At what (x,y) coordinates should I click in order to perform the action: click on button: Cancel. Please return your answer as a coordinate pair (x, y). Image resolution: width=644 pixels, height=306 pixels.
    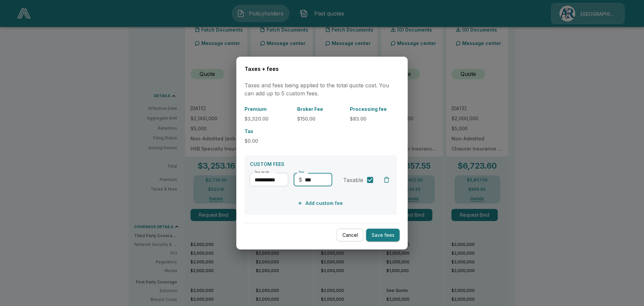
    Looking at the image, I should click on (351, 234).